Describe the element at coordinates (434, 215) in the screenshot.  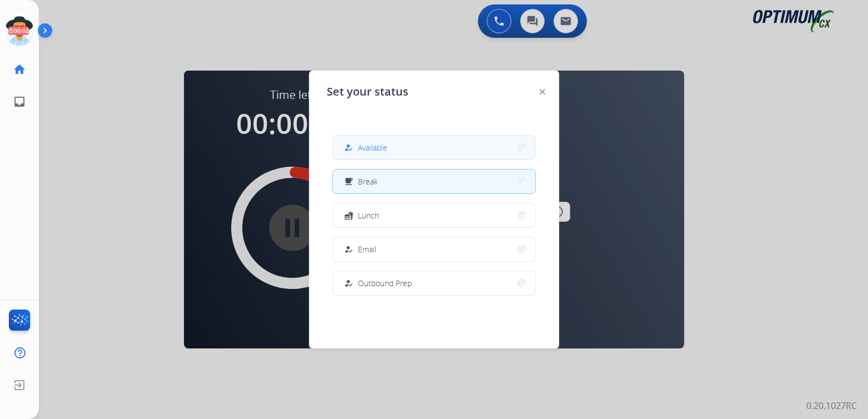
I see `button: Lunch` at that location.